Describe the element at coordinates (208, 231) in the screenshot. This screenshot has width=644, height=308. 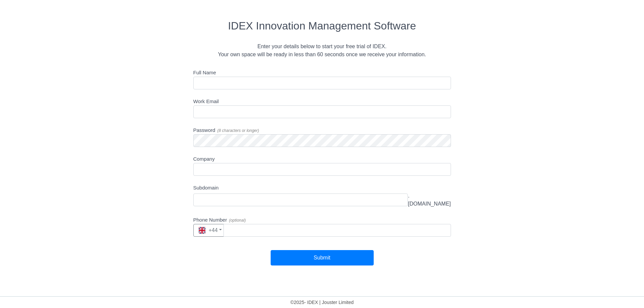
I see `button: +44` at that location.